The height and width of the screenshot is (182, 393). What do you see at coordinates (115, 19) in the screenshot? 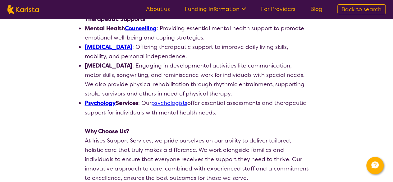
I see `strong: Therapeutic Supports` at bounding box center [115, 19].